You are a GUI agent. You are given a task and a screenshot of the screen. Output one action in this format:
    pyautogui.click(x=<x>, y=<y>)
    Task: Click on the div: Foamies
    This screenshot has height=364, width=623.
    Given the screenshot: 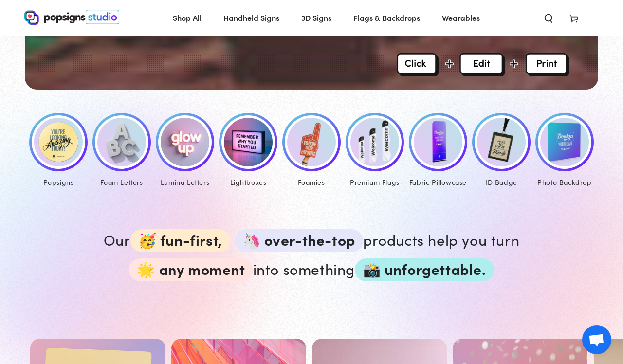 What is the action you would take?
    pyautogui.click(x=311, y=182)
    